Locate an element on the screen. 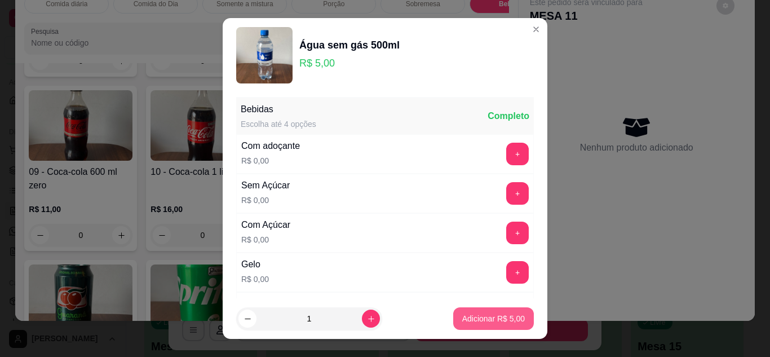 This screenshot has width=770, height=357. div: Bebidas is located at coordinates (278, 109).